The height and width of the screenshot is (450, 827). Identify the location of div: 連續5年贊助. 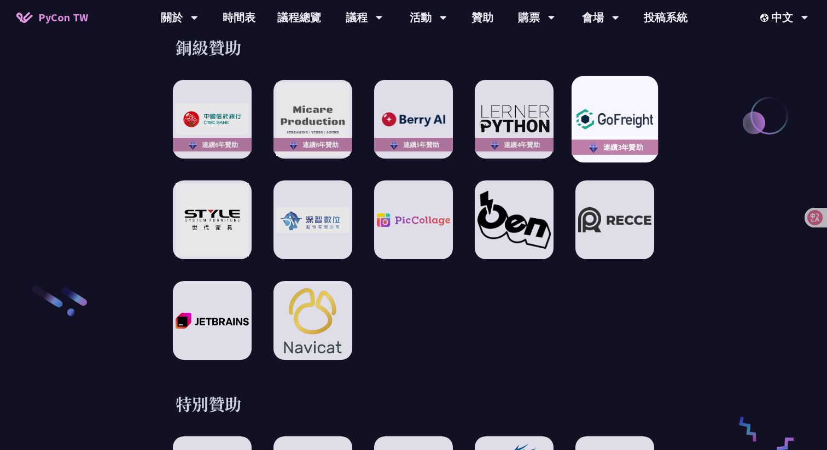
(413, 144).